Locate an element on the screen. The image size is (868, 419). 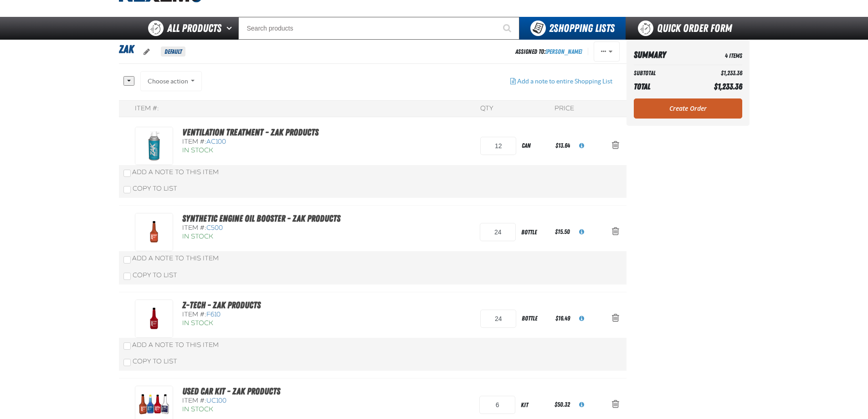
a: Z-Tech - ZAK Products is located at coordinates (221, 305).